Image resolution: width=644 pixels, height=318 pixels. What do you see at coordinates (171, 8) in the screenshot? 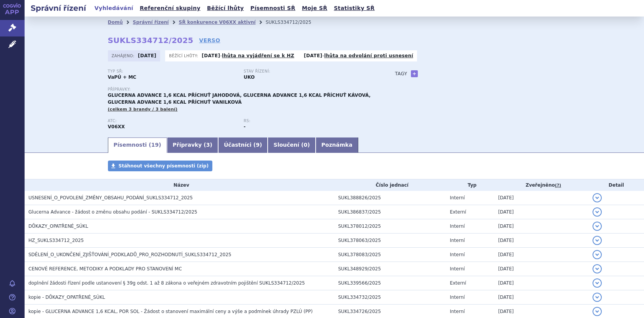
I see `a: Referenční skupiny` at bounding box center [171, 8].